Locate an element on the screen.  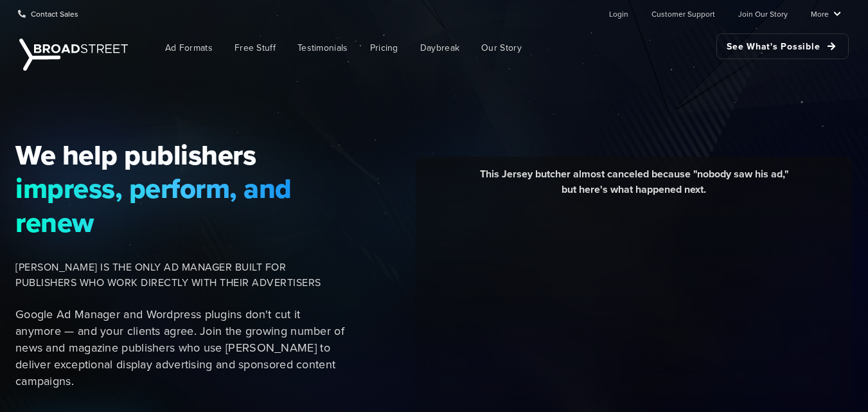
img: Broadstreet | The Ad Manager for Small Publishers is located at coordinates (73, 55).